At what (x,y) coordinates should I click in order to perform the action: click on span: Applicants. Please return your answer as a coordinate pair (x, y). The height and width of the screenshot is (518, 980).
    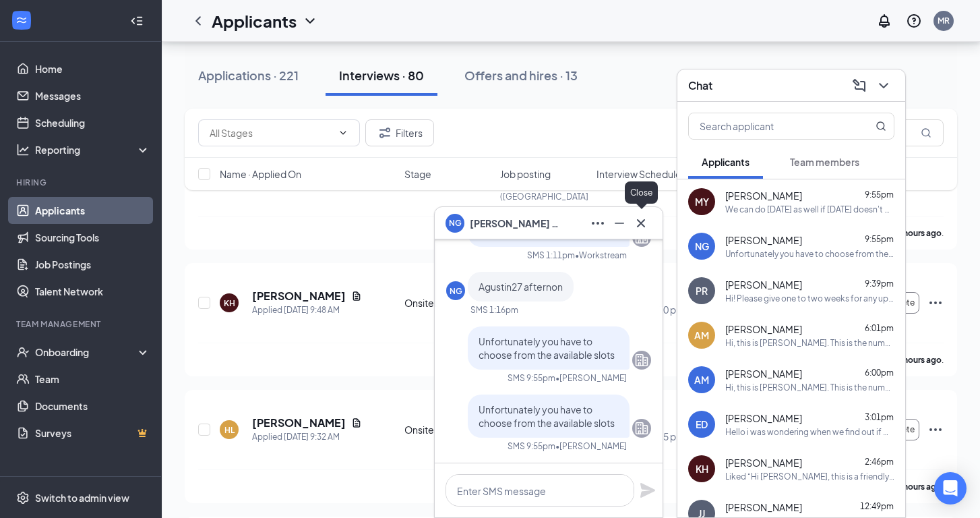
    Looking at the image, I should click on (725, 162).